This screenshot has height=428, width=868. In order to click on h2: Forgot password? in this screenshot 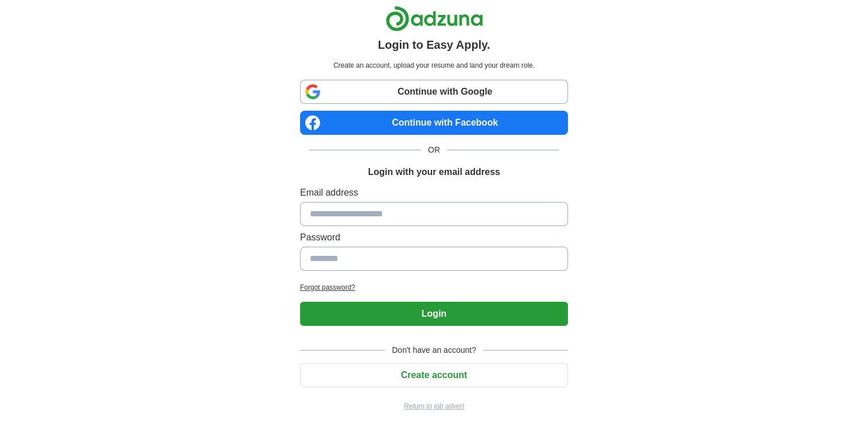, I will do `click(434, 287)`.